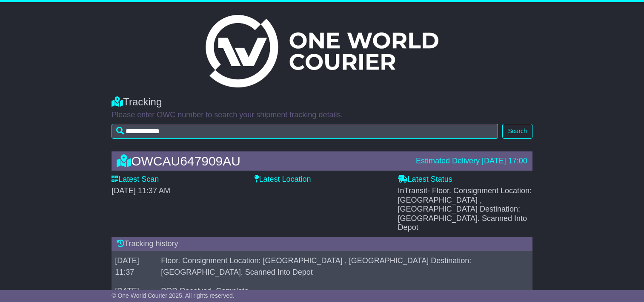  I want to click on div: OWCAU647909AU, so click(262, 161).